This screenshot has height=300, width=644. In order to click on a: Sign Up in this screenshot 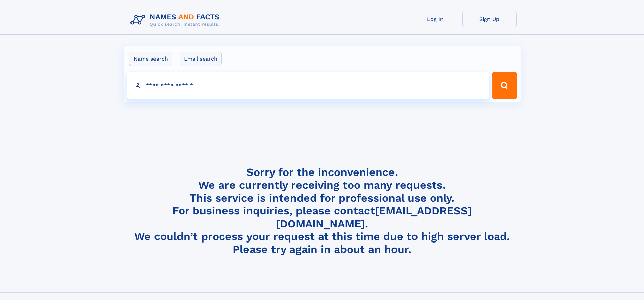, I will do `click(489, 19)`.